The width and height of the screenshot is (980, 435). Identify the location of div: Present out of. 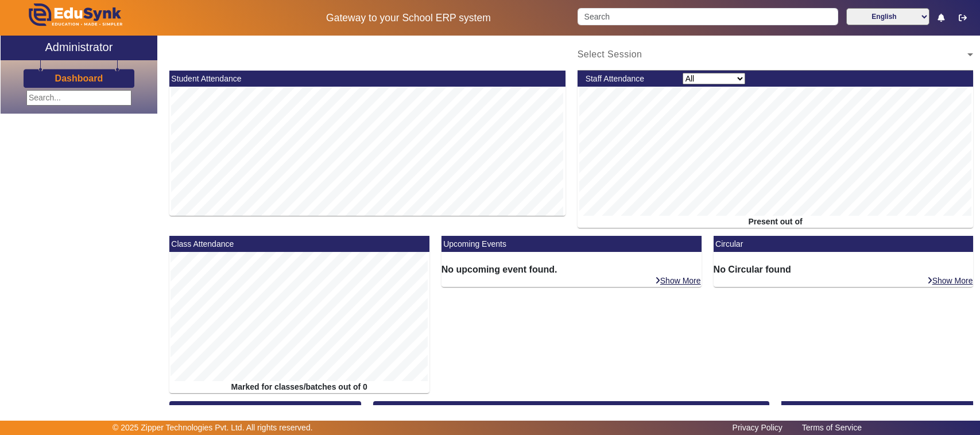
(776, 221).